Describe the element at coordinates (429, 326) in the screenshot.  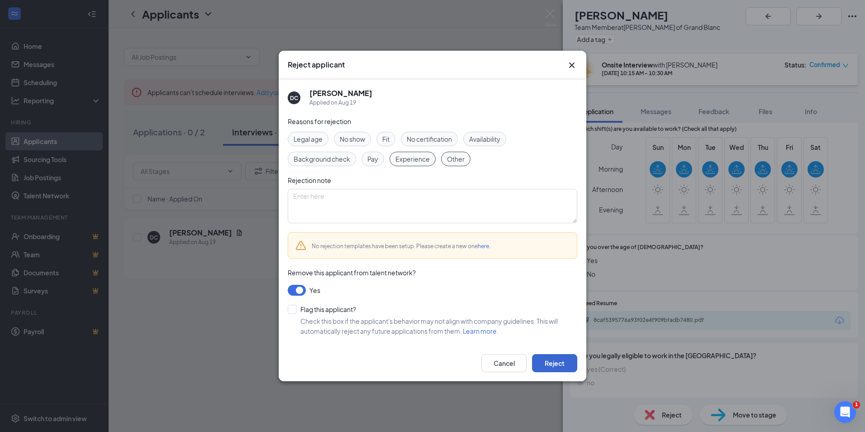
I see `span: Check this box if the applicant's behavior may not align with company guidelines. This will autom...` at that location.